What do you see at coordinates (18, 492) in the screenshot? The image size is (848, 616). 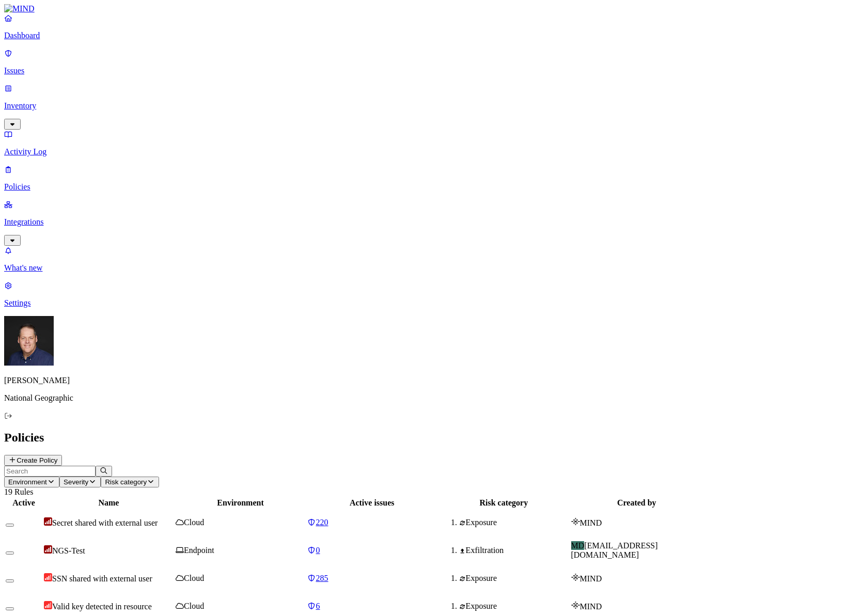 I see `span: 19 Rules` at bounding box center [18, 492].